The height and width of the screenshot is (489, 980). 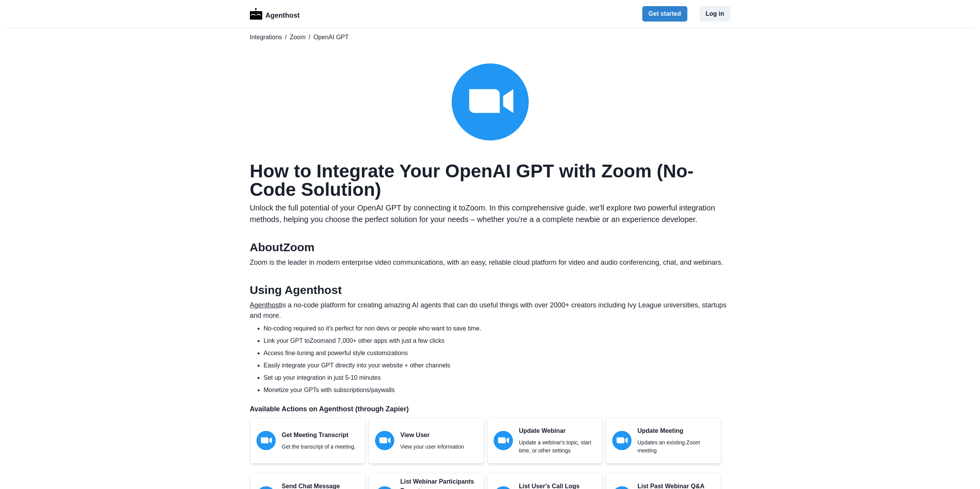 What do you see at coordinates (490, 290) in the screenshot?
I see `h2: Using Agenthost` at bounding box center [490, 290].